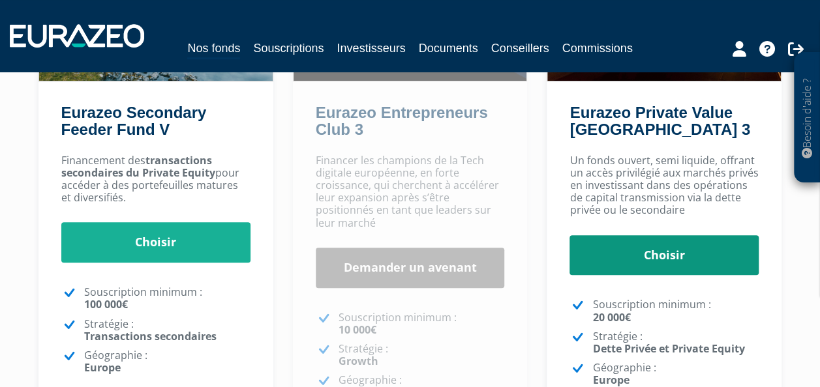 The width and height of the screenshot is (820, 387). What do you see at coordinates (150, 337) in the screenshot?
I see `strong: Transactions secondaires` at bounding box center [150, 337].